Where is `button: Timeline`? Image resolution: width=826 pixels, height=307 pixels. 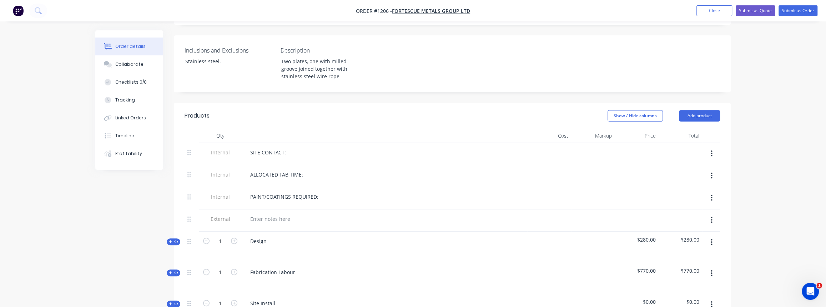 button: Timeline is located at coordinates (129, 136).